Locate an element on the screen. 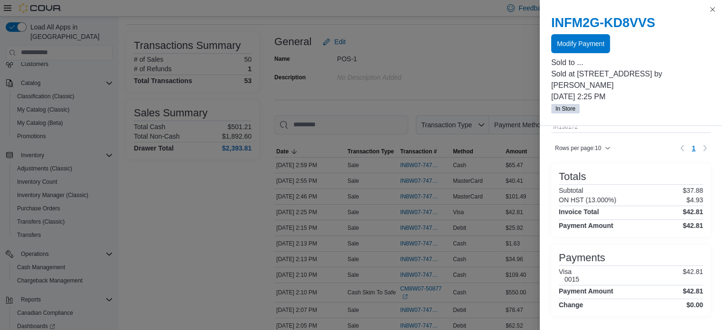 Image resolution: width=722 pixels, height=330 pixels. ul: Pagination for table: MemoryTable from EuiInMemoryTable is located at coordinates (694, 148).